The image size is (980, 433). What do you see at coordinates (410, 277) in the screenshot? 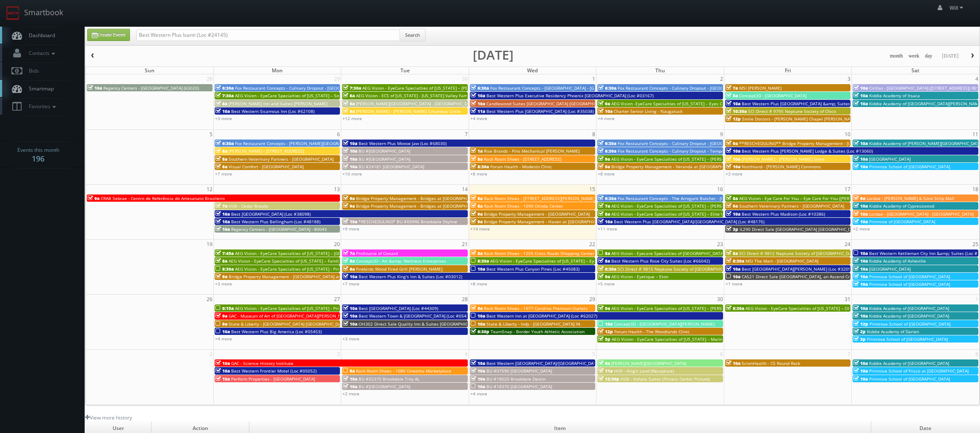
I see `span: Best Western Plus King's Inn & Suites (Loc #03012)` at bounding box center [410, 277].